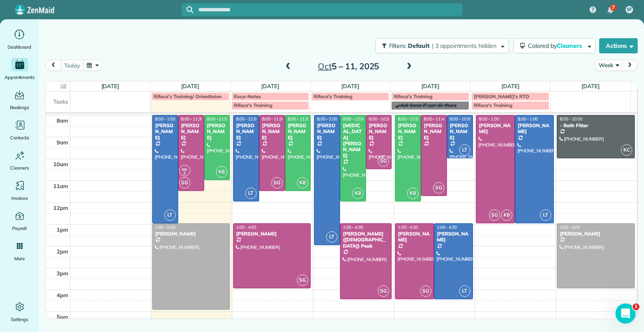  What do you see at coordinates (596, 126) in the screenshot?
I see `div: - Bath Fitter` at bounding box center [596, 126].